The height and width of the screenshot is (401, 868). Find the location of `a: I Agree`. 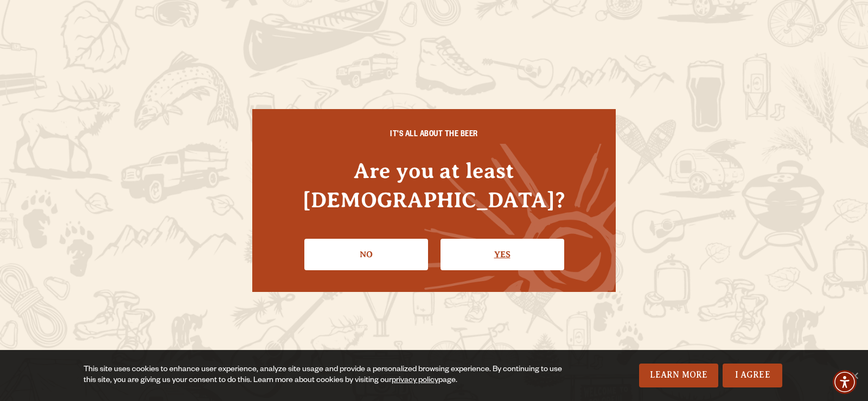

a: I Agree is located at coordinates (753, 375).